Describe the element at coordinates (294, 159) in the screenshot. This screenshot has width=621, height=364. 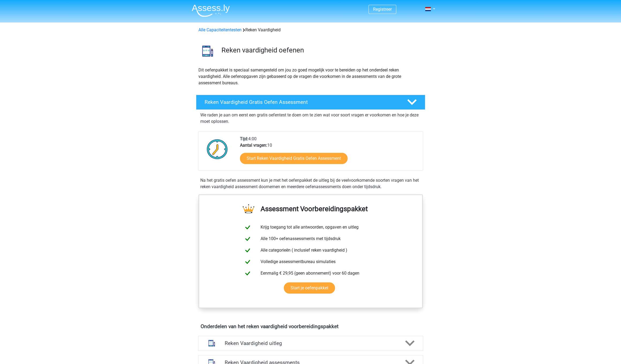
I see `a: Start Reken Vaardigheid Gratis Oefen Assessment` at that location.